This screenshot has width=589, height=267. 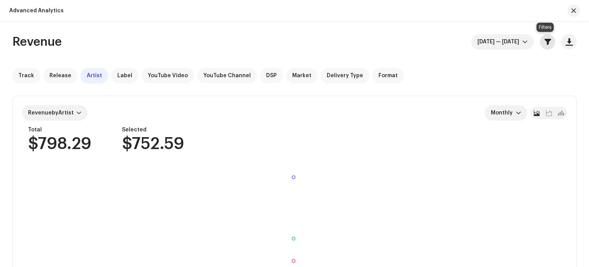 What do you see at coordinates (272, 76) in the screenshot?
I see `span: DSP` at bounding box center [272, 76].